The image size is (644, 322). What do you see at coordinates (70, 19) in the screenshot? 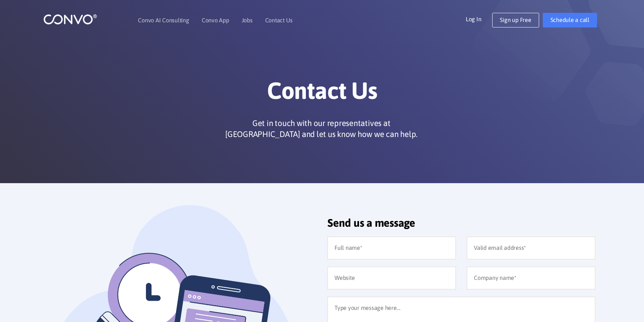
I see `img: logo_1.png` at bounding box center [70, 19].